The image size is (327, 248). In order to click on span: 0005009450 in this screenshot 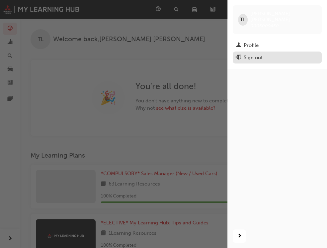, I will do `click(265, 26)`.